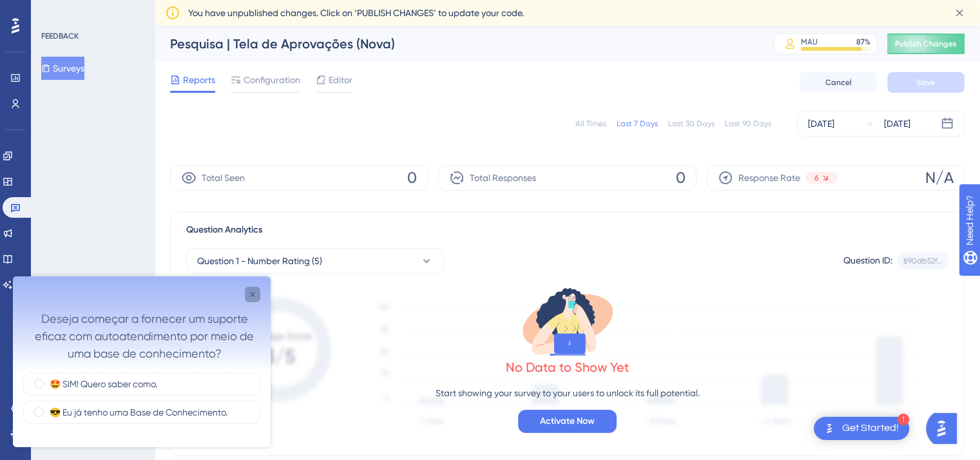 This screenshot has height=460, width=980. I want to click on label: 😎 Eu já tenho uma Base de Conhecimento., so click(125, 136).